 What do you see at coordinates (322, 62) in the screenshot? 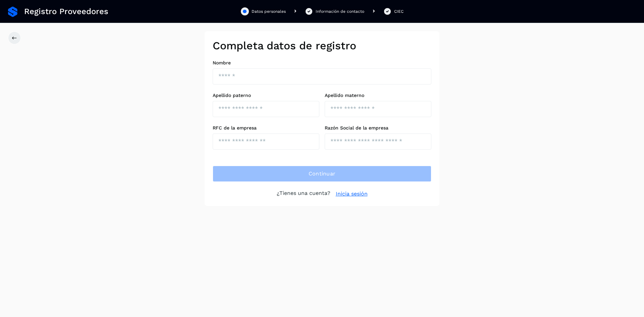
I see `label: Nombre` at bounding box center [322, 62].